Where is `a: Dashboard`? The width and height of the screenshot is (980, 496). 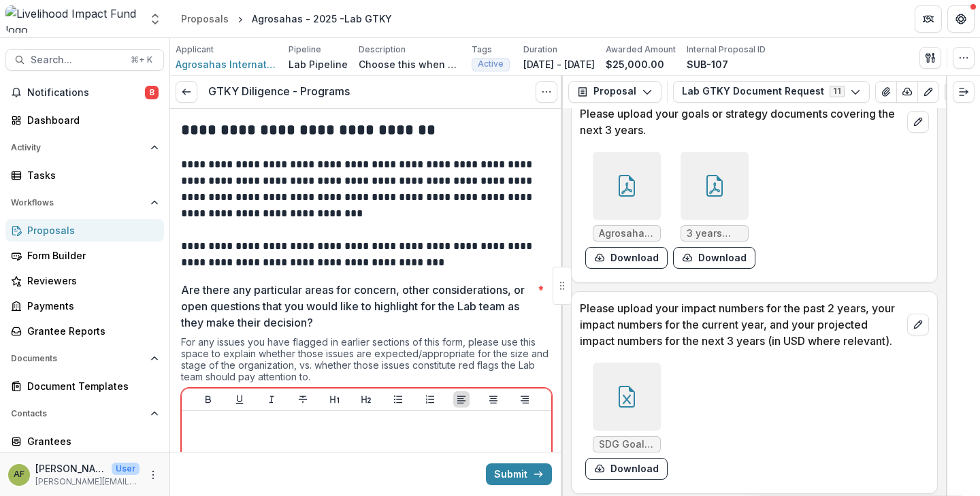 a: Dashboard is located at coordinates (84, 120).